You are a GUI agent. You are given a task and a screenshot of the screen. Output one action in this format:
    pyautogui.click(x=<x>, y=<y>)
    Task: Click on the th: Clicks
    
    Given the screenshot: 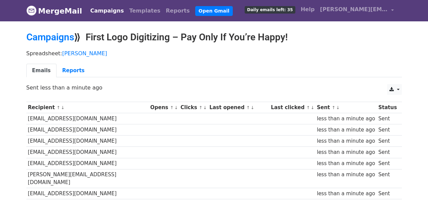 What is the action you would take?
    pyautogui.click(x=193, y=107)
    